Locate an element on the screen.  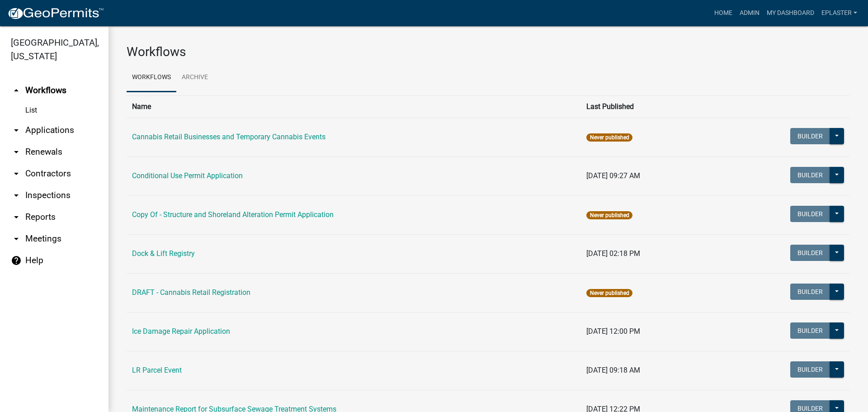
a: Archive is located at coordinates (195, 78).